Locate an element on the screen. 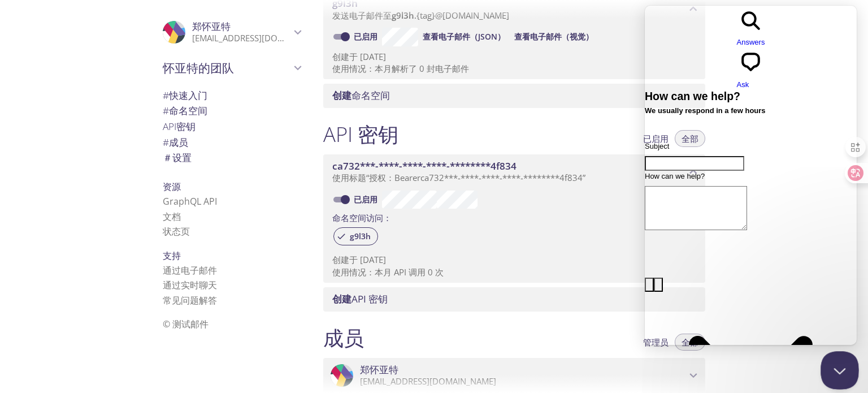 The height and width of the screenshot is (393, 868). font: 查看电子邮件（视觉） is located at coordinates (554, 36).